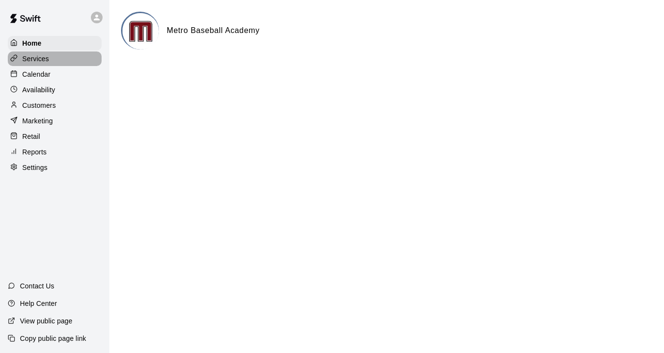  Describe the element at coordinates (31, 137) in the screenshot. I see `p: Retail` at that location.